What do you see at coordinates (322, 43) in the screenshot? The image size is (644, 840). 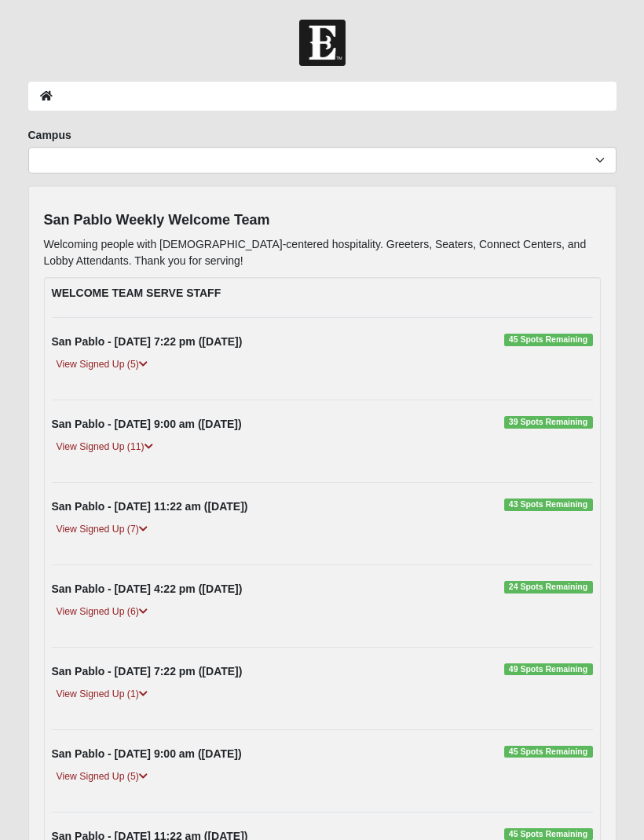 I see `img: Church of Eleven22 Logo` at bounding box center [322, 43].